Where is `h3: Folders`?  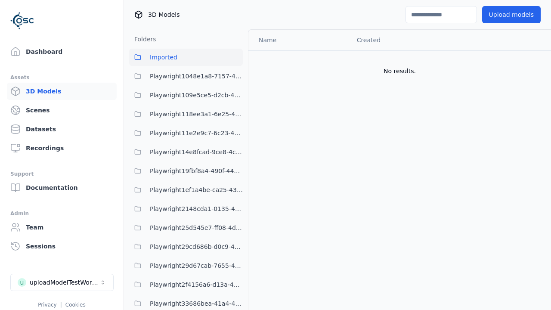
h3: Folders is located at coordinates (143, 39).